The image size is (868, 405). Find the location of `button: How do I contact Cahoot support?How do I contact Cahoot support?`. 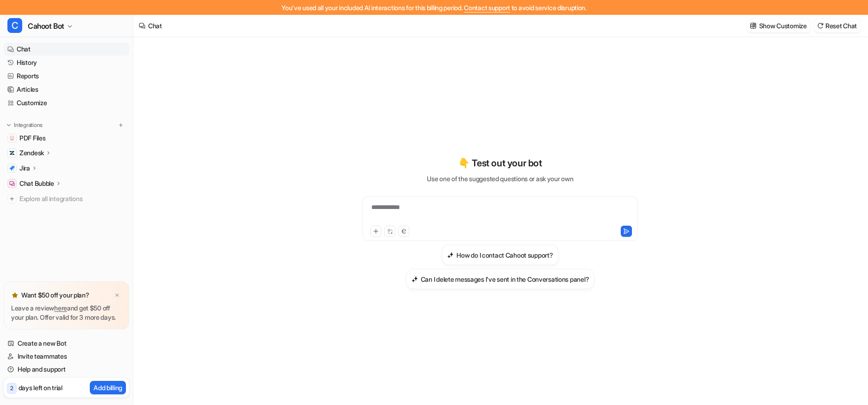

button: How do I contact Cahoot support?How do I contact Cahoot support? is located at coordinates (500, 255).